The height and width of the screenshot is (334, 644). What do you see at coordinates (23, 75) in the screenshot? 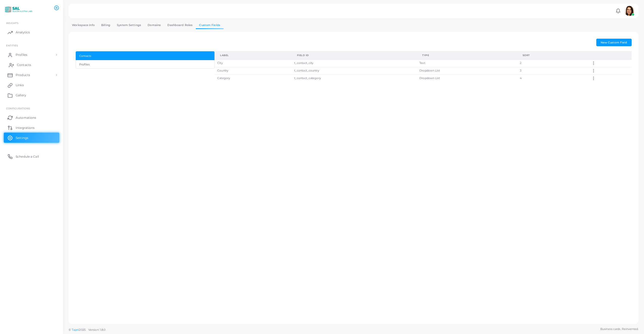
I see `span: Products` at bounding box center [23, 75].